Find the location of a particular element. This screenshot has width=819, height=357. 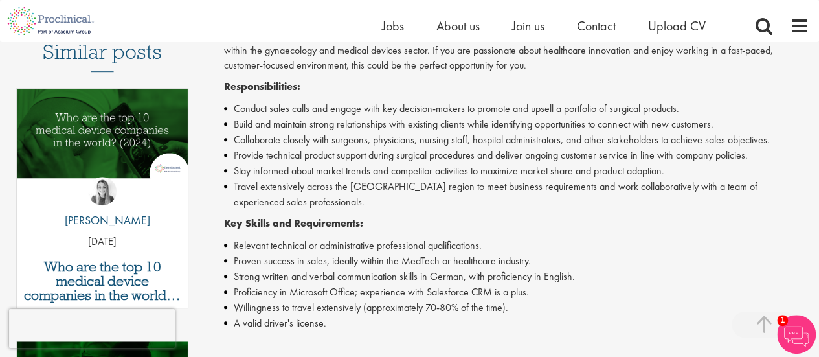

a: Contact is located at coordinates (596, 26).